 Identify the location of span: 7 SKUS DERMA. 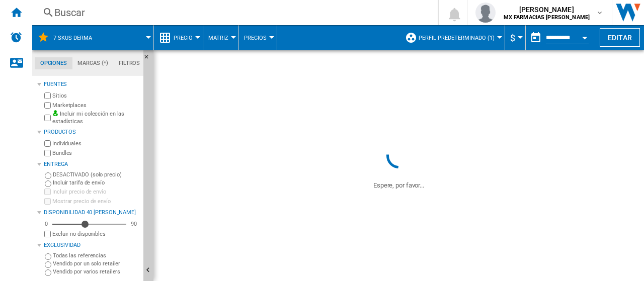
(72, 37).